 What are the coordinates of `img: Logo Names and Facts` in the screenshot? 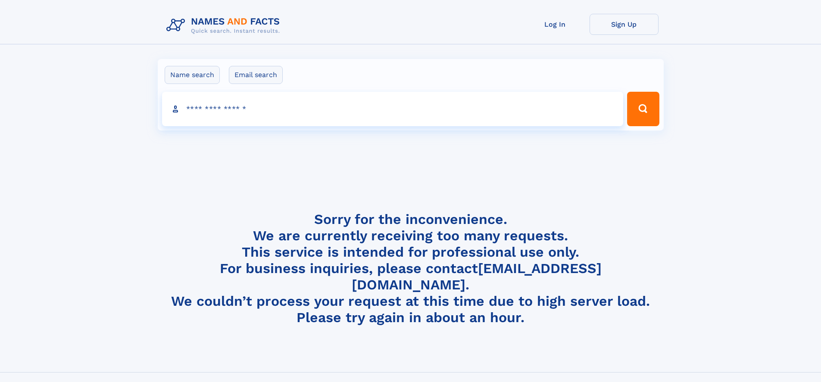 It's located at (225, 25).